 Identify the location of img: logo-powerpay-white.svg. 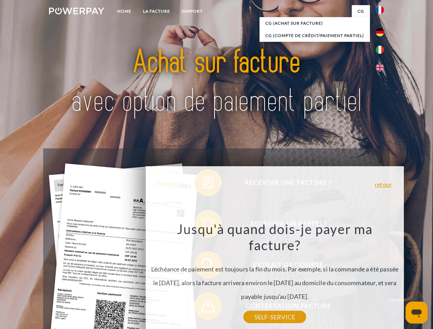
(76, 11).